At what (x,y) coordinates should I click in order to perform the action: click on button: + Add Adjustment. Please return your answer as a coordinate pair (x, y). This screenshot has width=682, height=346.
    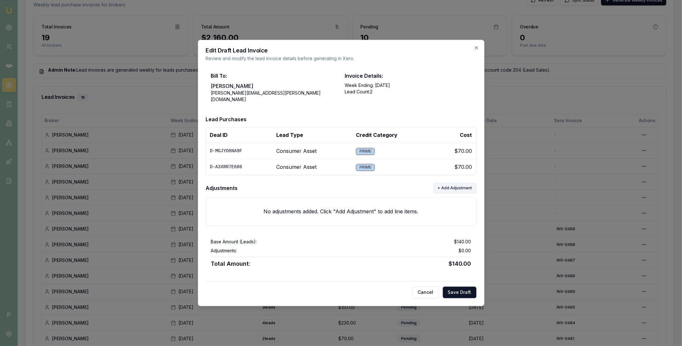
    Looking at the image, I should click on (455, 188).